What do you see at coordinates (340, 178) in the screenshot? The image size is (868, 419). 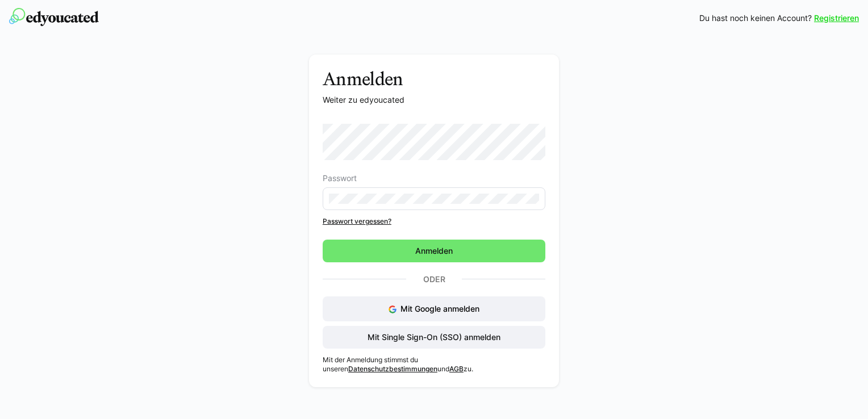 I see `span: Passwort` at bounding box center [340, 178].